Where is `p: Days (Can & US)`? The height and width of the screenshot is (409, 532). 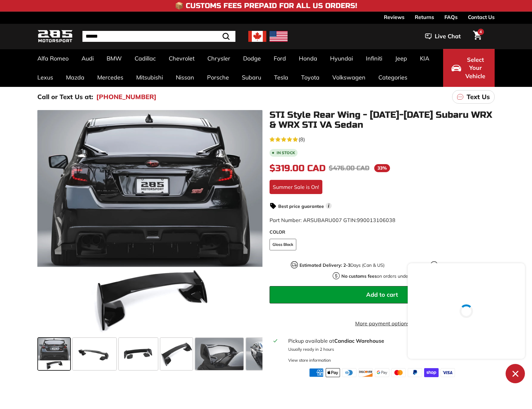 p: Days (Can & US) is located at coordinates (342, 265).